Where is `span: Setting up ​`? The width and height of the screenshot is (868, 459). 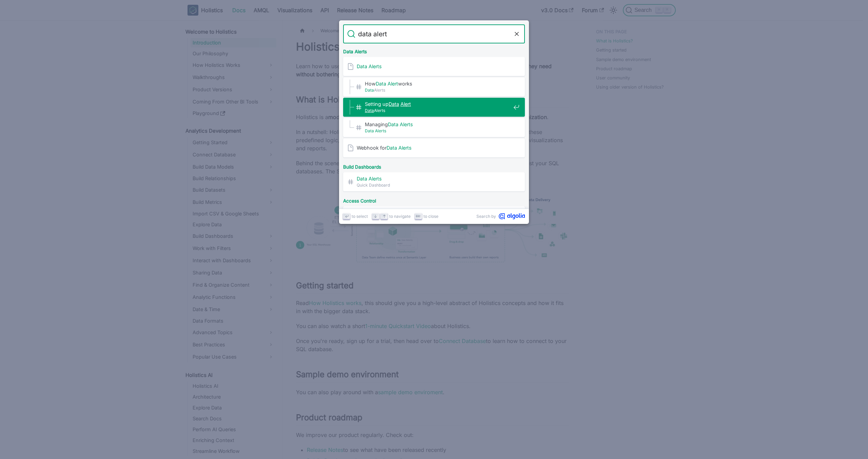
span: Setting up ​ is located at coordinates (438, 104).